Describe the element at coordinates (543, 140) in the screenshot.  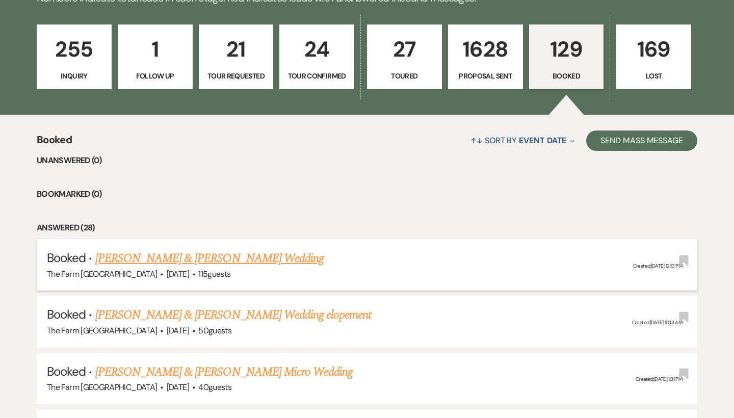
I see `span: Event Date` at that location.